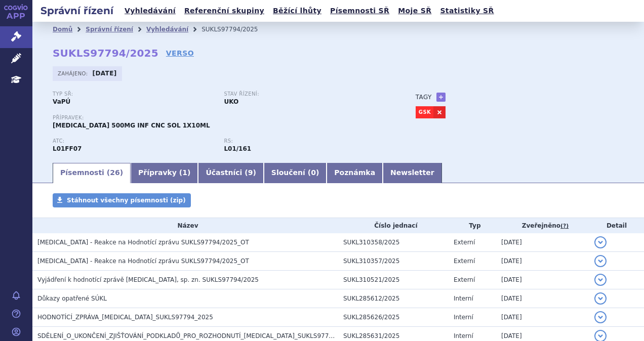 This screenshot has width=644, height=341. What do you see at coordinates (185, 172) in the screenshot?
I see `span: 1` at bounding box center [185, 172].